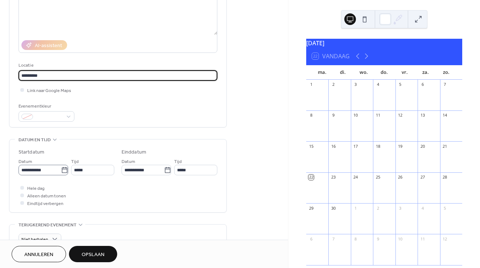  I want to click on div: 22, so click(311, 177).